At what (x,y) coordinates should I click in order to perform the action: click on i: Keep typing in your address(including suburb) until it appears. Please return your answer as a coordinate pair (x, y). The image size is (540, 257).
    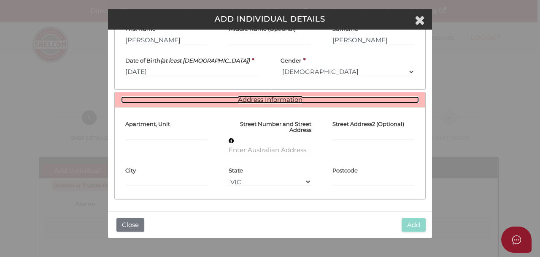
    Looking at the image, I should click on (231, 140).